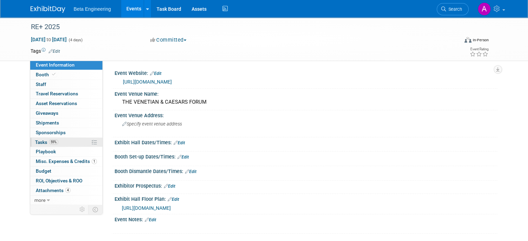 The width and height of the screenshot is (528, 241). What do you see at coordinates (92, 9) in the screenshot?
I see `span: Beta Engineering` at bounding box center [92, 9].